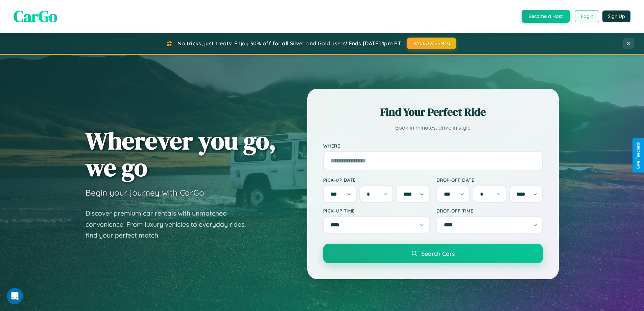 This screenshot has width=644, height=311. Describe the element at coordinates (586, 16) in the screenshot. I see `button: Login` at that location.